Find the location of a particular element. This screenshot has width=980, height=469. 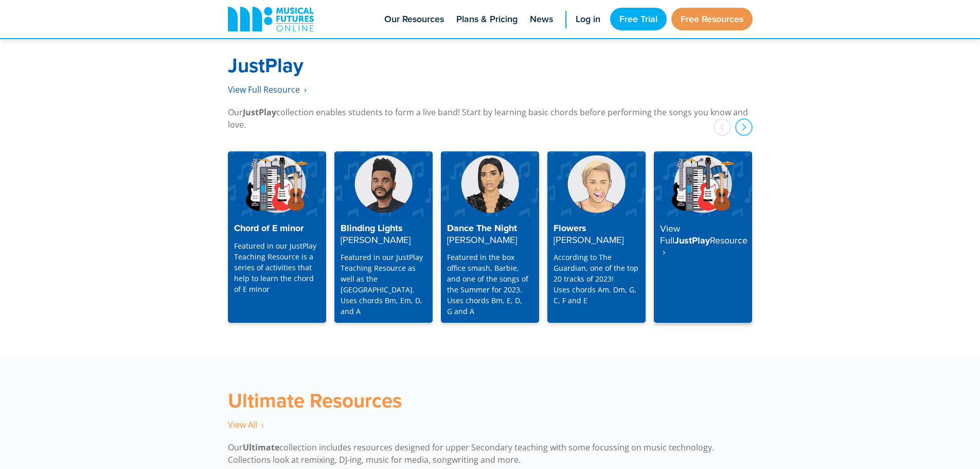

a: View All ‎ › is located at coordinates (246, 425).